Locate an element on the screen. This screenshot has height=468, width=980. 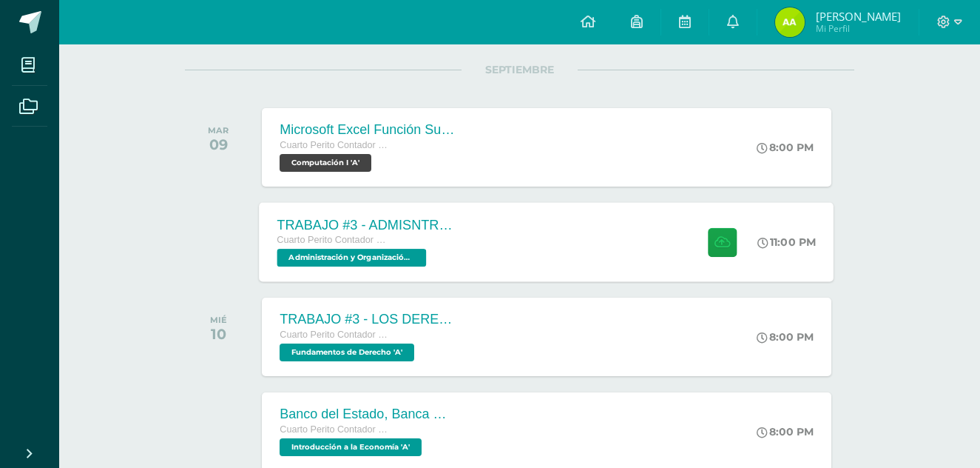
span: Fundamentos de Derecho 'A' is located at coordinates (347, 352).